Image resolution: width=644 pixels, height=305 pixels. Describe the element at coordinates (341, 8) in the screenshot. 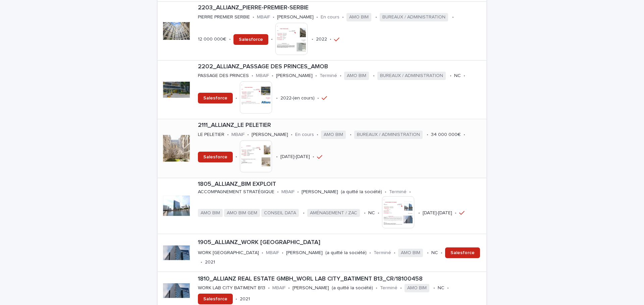

I see `p: 2203_ALLIANZ_PIERRE-PREMIER-SERBIE` at that location.